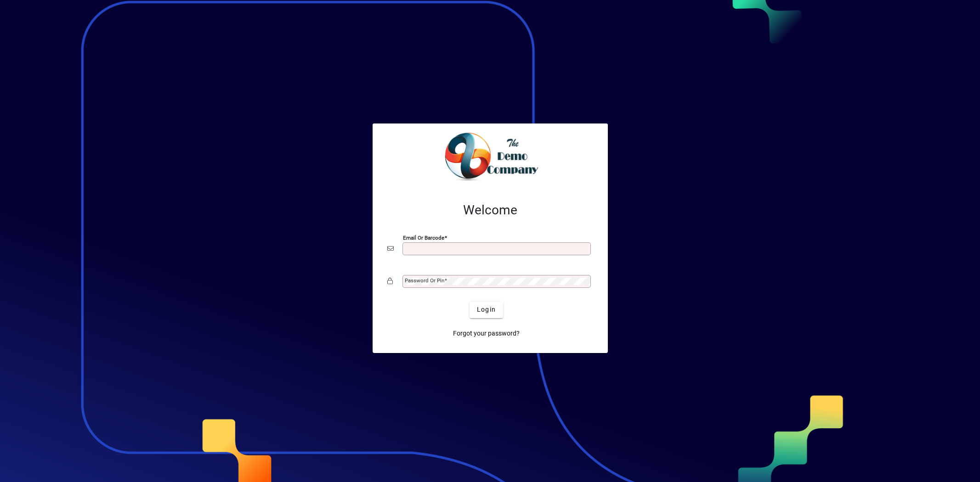 The width and height of the screenshot is (980, 482). I want to click on button: Login, so click(486, 310).